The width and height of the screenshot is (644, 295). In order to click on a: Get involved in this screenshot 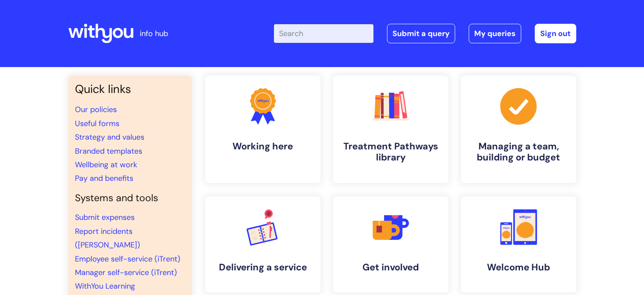, I will do `click(391, 245)`.